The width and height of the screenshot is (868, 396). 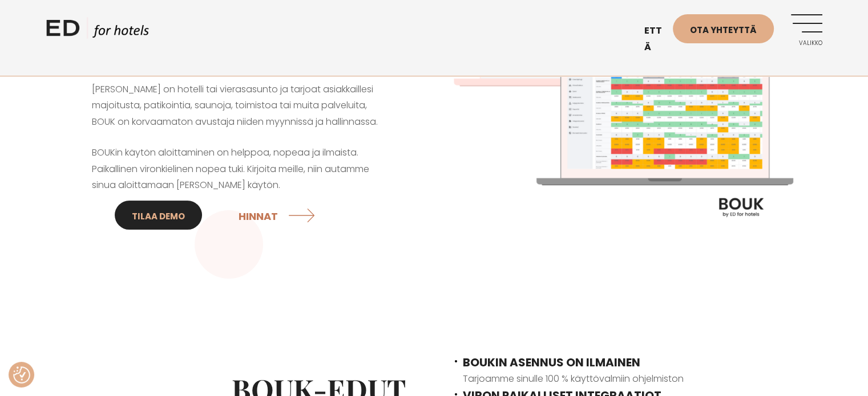 I want to click on a: Tilaa DEMO, so click(x=158, y=215).